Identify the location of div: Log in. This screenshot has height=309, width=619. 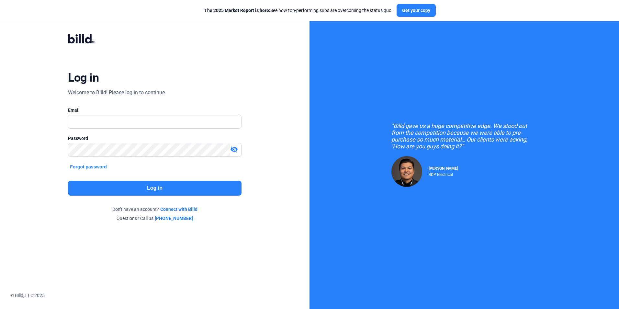
(83, 78).